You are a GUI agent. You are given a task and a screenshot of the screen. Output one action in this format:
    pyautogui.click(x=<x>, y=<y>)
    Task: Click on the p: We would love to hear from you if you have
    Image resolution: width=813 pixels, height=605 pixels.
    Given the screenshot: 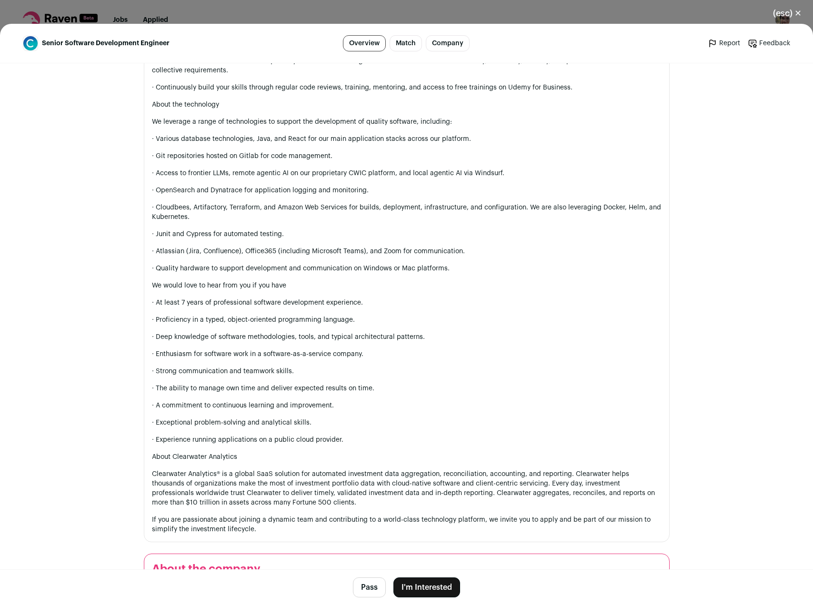 What is the action you would take?
    pyautogui.click(x=406, y=286)
    